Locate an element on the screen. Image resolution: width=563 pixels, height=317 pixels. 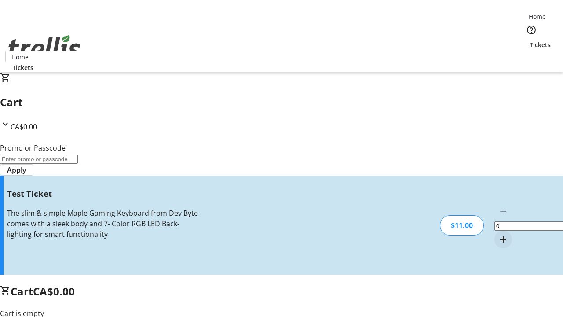
div: $11.00 is located at coordinates (462, 225).